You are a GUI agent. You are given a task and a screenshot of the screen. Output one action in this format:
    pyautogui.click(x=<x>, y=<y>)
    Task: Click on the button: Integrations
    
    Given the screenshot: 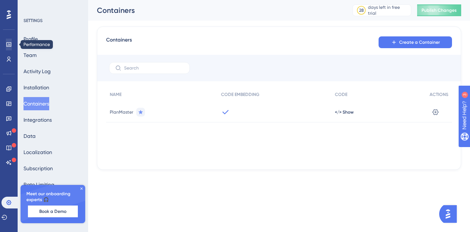 What is the action you would take?
    pyautogui.click(x=37, y=120)
    